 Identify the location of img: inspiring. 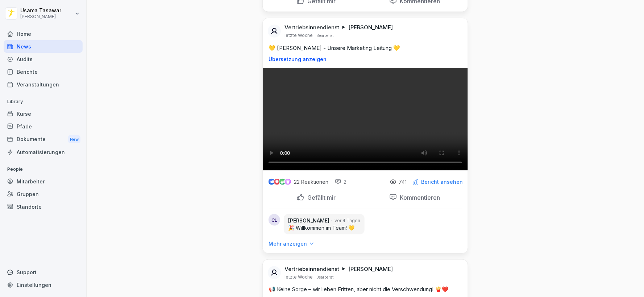
(288, 182).